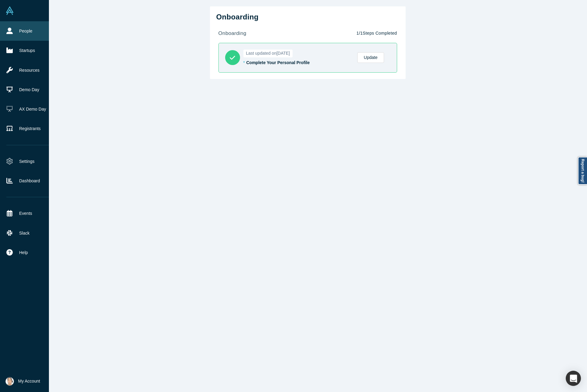  What do you see at coordinates (370, 57) in the screenshot?
I see `a: Update` at bounding box center [370, 57].